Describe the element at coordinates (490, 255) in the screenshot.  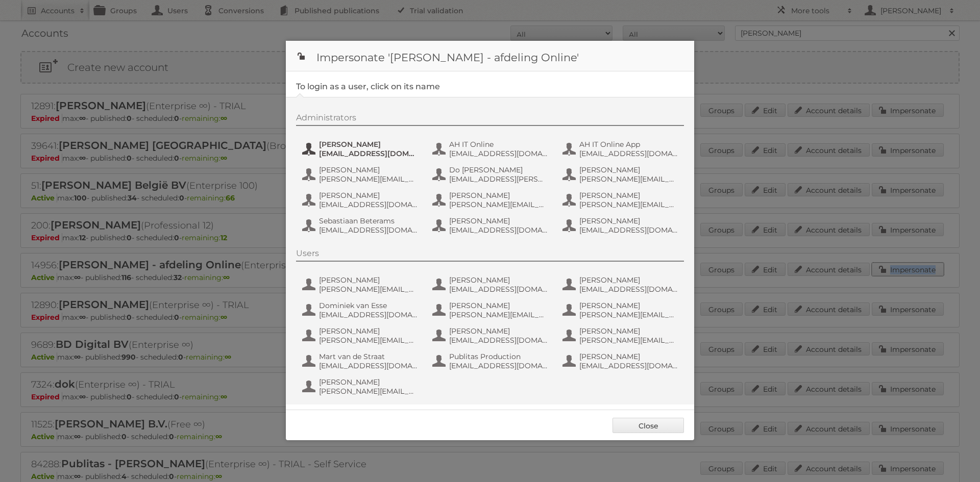
I see `div: Users` at that location.